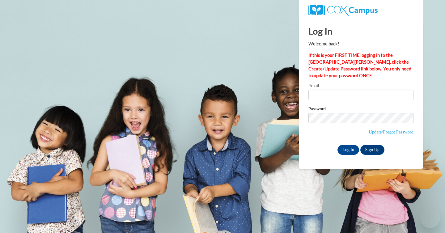 The image size is (445, 233). I want to click on input: Log In, so click(348, 150).